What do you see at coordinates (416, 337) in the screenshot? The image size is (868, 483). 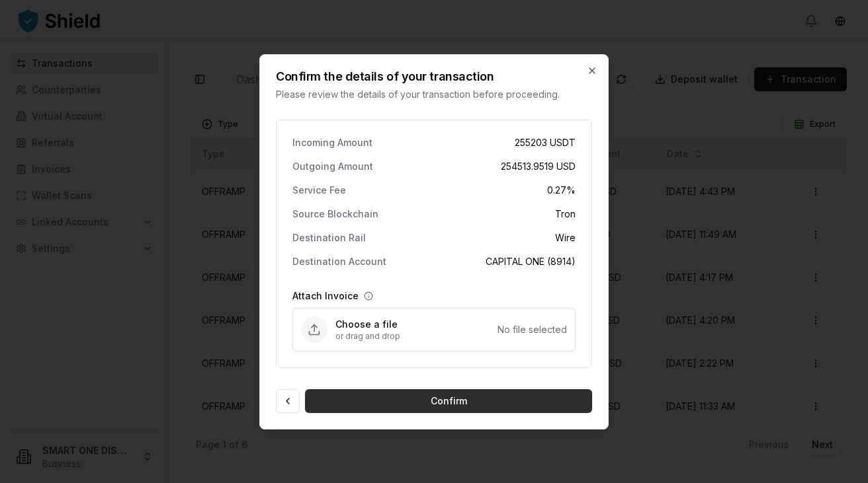 I see `p: or drag and drop` at bounding box center [416, 337].